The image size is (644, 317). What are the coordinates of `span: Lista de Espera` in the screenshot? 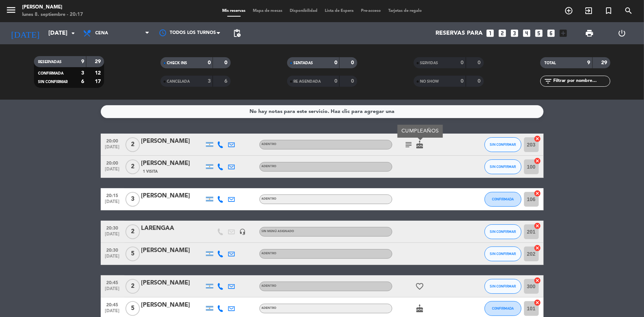 It's located at (339, 11).